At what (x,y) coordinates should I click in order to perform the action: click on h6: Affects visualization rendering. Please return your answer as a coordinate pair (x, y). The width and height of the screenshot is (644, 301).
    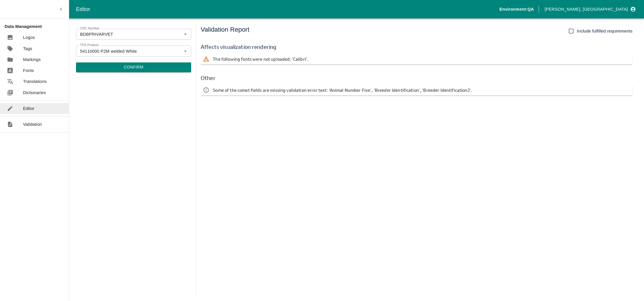
    Looking at the image, I should click on (416, 47).